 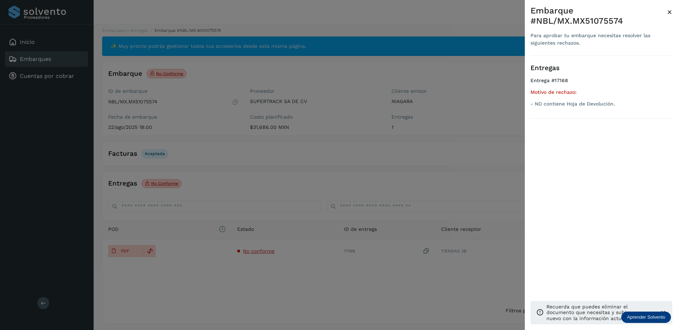 What do you see at coordinates (598, 16) in the screenshot?
I see `div: Embarque #NBL/MX.MX51075574` at bounding box center [598, 16].